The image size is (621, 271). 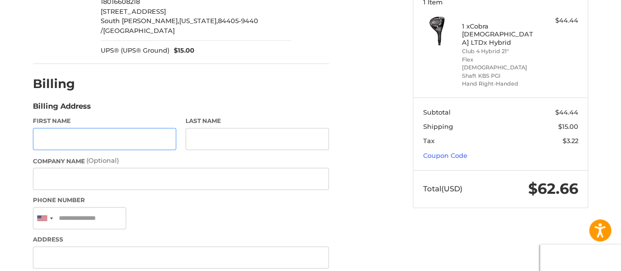 I want to click on label: Address, so click(x=181, y=239).